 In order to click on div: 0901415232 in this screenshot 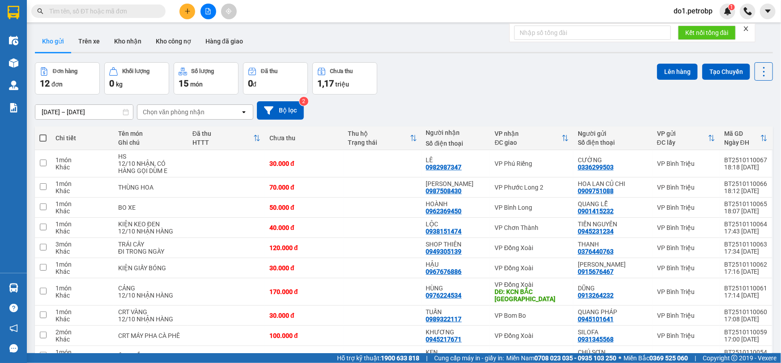, I will do `click(596, 211)`.